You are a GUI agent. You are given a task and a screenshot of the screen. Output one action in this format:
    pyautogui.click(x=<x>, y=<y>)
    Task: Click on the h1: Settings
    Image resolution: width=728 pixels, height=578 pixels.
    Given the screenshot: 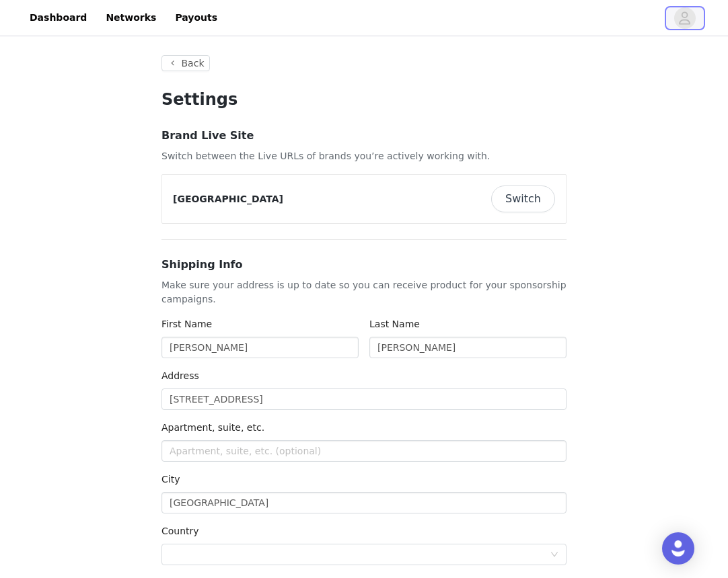 What is the action you would take?
    pyautogui.click(x=364, y=99)
    